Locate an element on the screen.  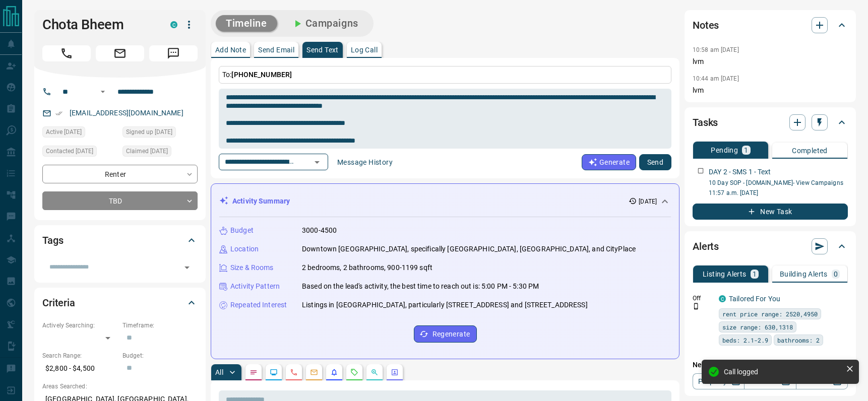
svg: Calls is located at coordinates (294, 372).